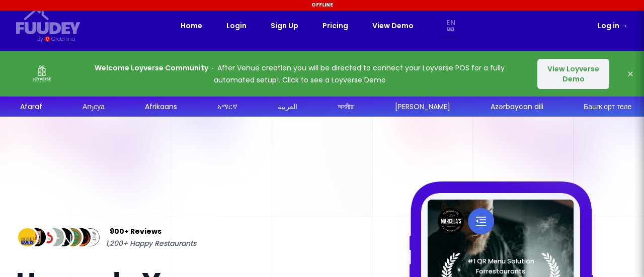  Describe the element at coordinates (345, 106) in the screenshot. I see `div: অসমীয়া` at that location.